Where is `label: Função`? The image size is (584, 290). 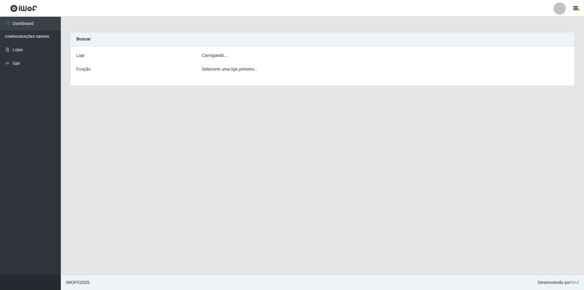 label: Função is located at coordinates (83, 69).